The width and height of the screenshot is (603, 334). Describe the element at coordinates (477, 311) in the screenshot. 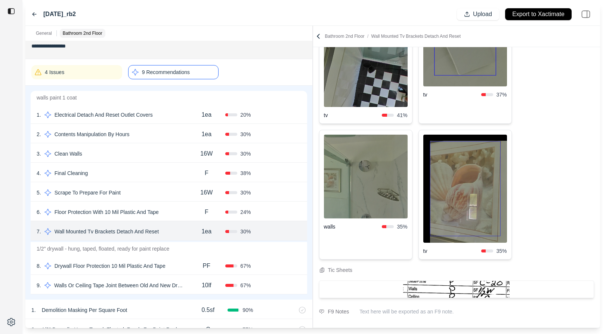

I see `p: Text here will be exported as an F9 note.` at that location.